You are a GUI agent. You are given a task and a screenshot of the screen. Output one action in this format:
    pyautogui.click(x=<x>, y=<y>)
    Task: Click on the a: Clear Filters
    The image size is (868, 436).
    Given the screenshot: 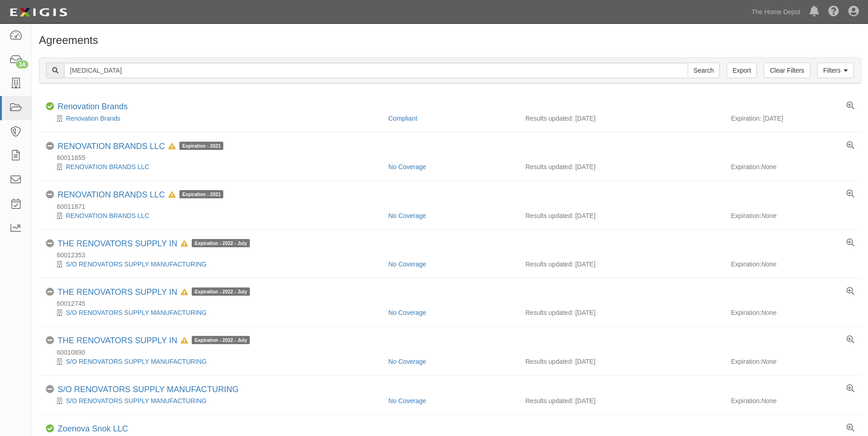 What is the action you would take?
    pyautogui.click(x=787, y=71)
    